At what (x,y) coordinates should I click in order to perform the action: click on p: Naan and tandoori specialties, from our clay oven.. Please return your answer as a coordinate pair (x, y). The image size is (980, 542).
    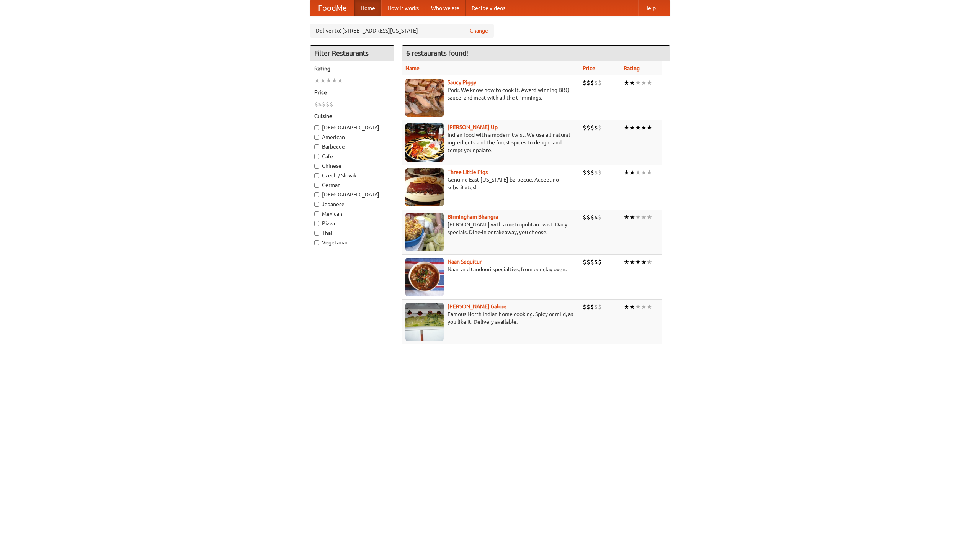
    Looking at the image, I should click on (491, 269).